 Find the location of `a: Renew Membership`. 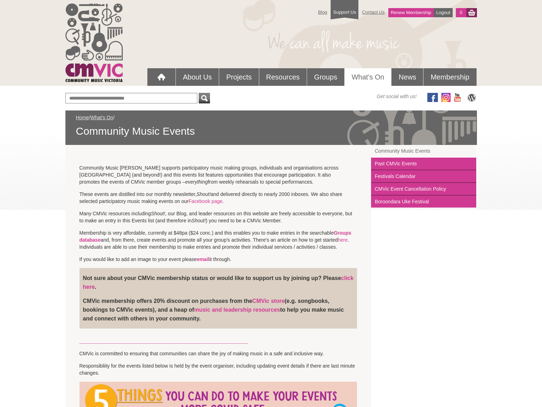

a: Renew Membership is located at coordinates (411, 13).